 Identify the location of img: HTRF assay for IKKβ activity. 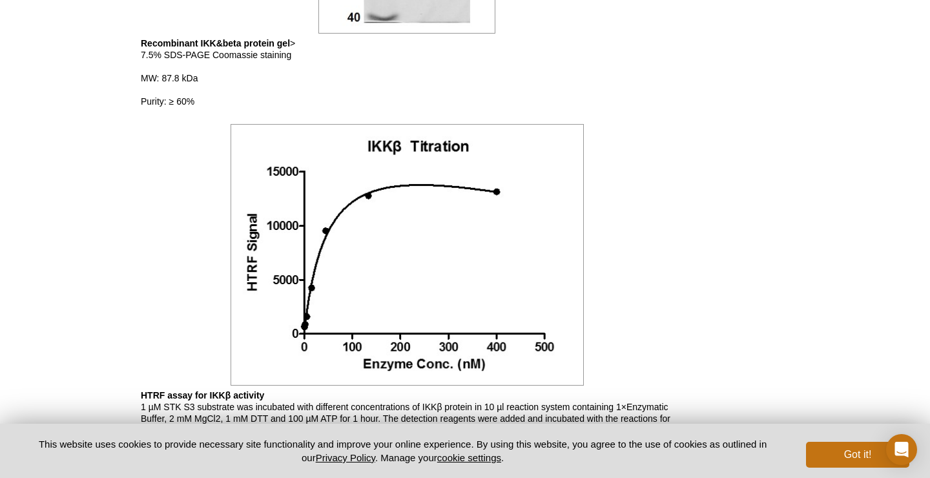
(407, 255).